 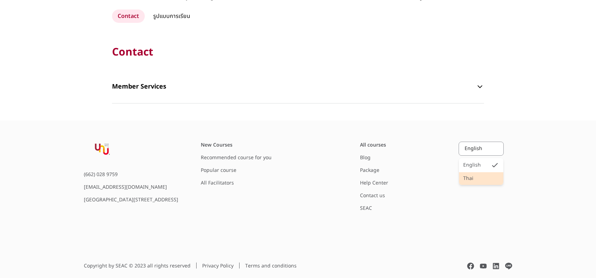 What do you see at coordinates (102, 150) in the screenshot?
I see `img: YourNextU Logo` at bounding box center [102, 150].